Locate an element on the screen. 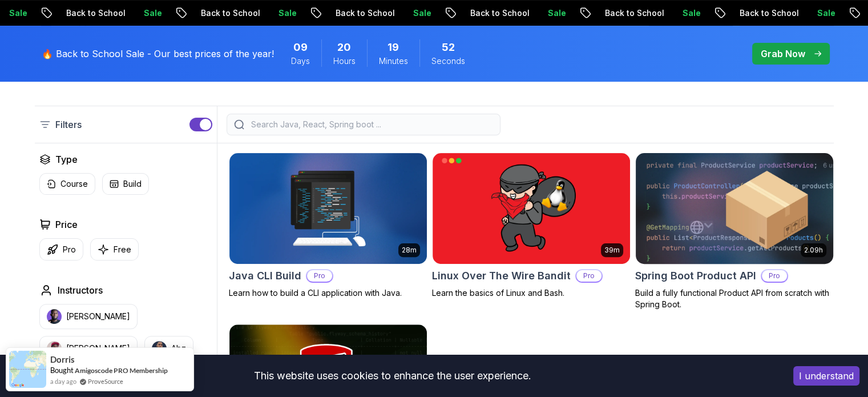 This screenshot has height=397, width=868. img: Spring Boot Product API card is located at coordinates (734, 208).